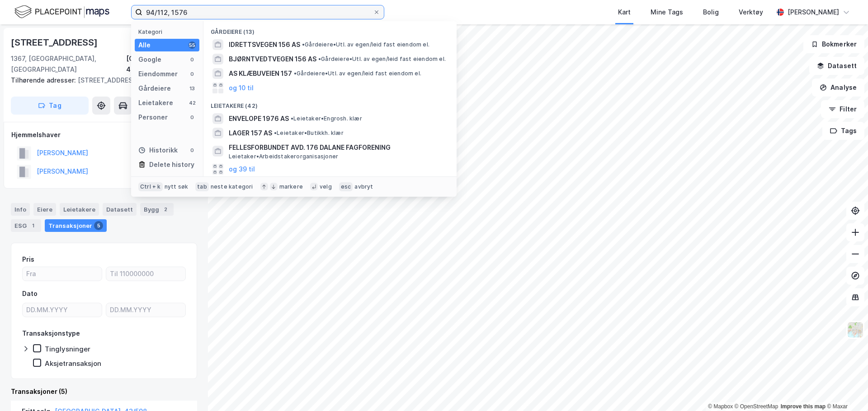 The width and height of the screenshot is (868, 411). Describe the element at coordinates (283, 156) in the screenshot. I see `span: Leietaker • Arbeidstakerorganisasjoner` at that location.